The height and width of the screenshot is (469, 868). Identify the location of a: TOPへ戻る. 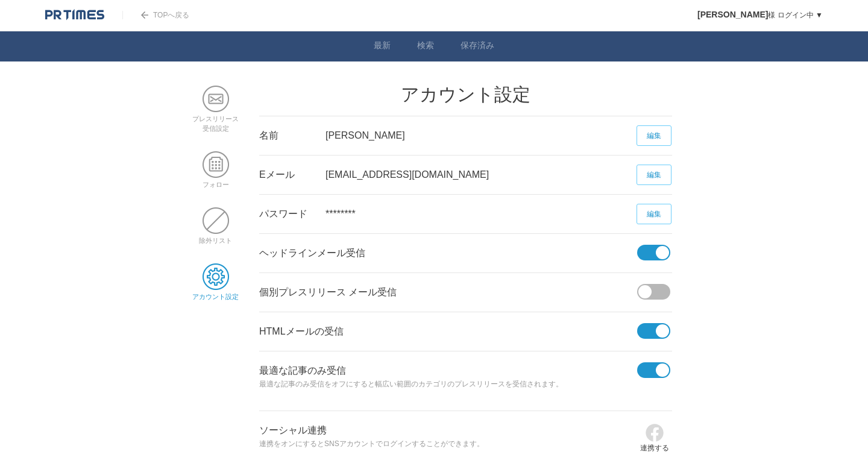
(155, 15).